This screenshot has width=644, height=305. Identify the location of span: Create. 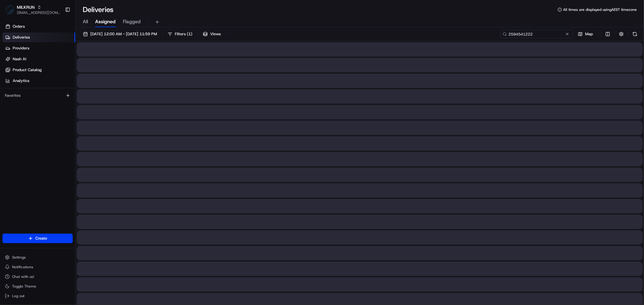
(41, 239).